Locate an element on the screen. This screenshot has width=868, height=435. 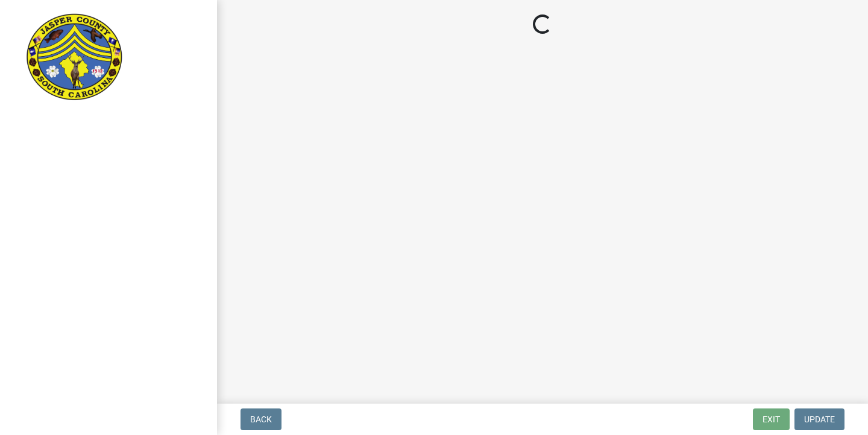
span: Back is located at coordinates (261, 419).